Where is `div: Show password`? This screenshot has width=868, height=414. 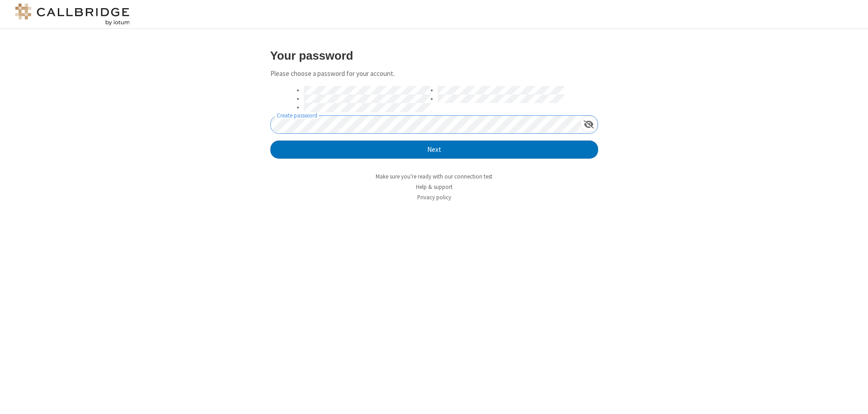 div: Show password is located at coordinates (589, 124).